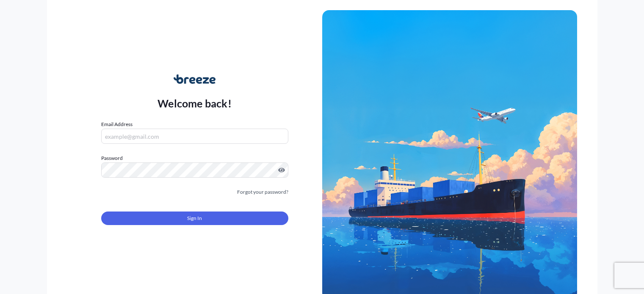 This screenshot has height=294, width=644. I want to click on label: Password, so click(195, 158).